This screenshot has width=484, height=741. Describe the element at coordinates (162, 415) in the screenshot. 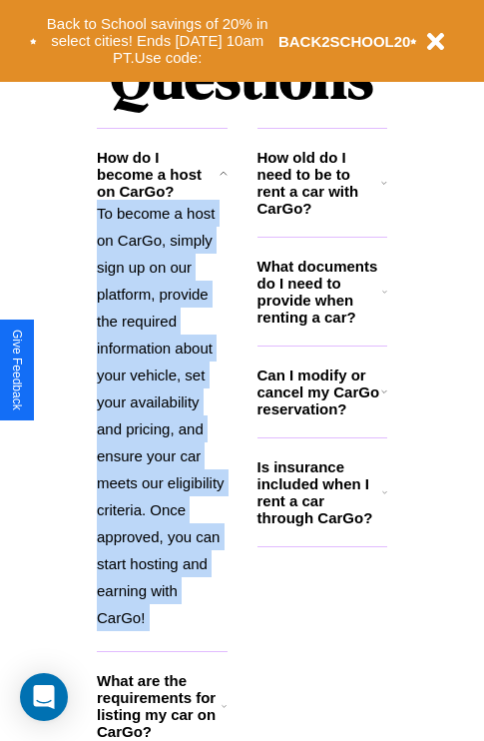

I see `p: To become a host on CarGo, simply sign up on our platform, provide the required information about...` at that location.